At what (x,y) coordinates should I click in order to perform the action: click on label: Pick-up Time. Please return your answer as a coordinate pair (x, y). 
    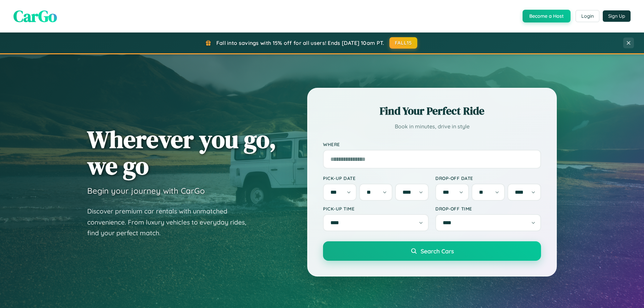
    Looking at the image, I should click on (376, 209).